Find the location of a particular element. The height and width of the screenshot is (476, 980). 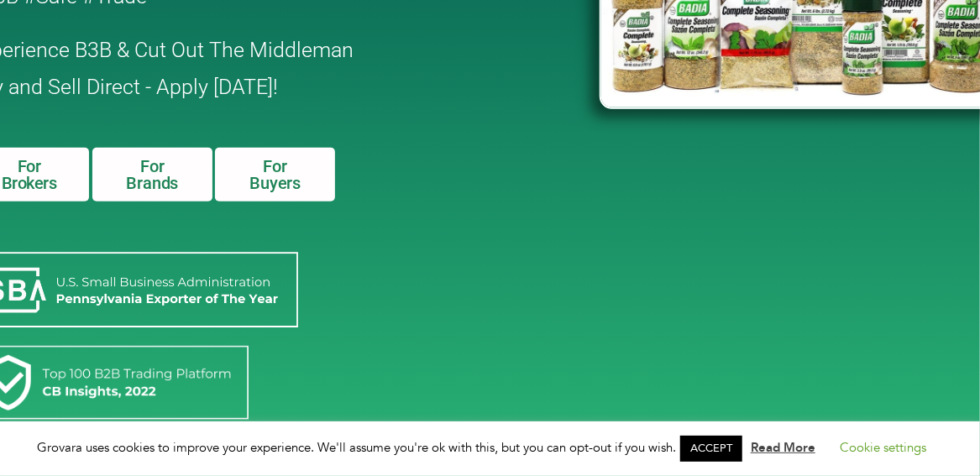

span: Grovara uses cookies to improve your experience. We'll assume you're ok with this, but you can op... is located at coordinates (489, 448).